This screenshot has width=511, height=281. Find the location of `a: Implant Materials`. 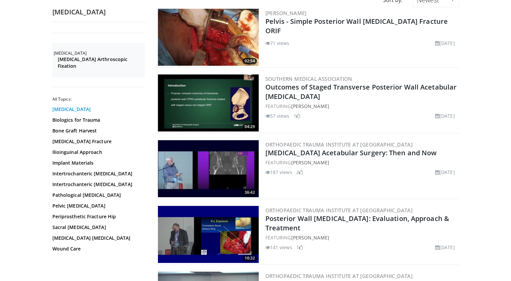

a: Implant Materials is located at coordinates (98, 163).